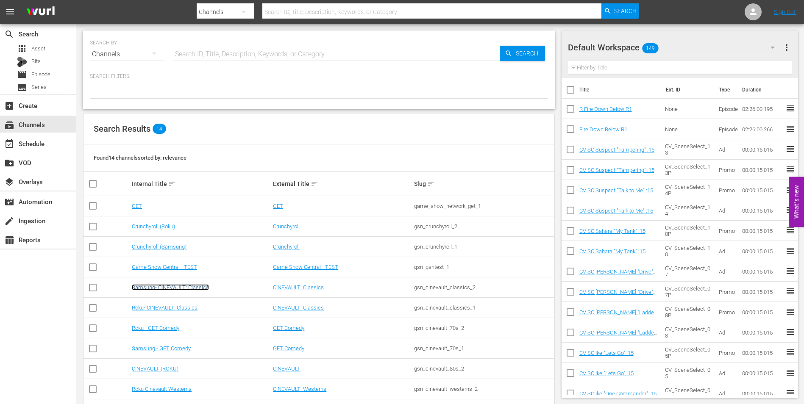 This screenshot has height=404, width=804. I want to click on a: Crunchyroll, so click(286, 226).